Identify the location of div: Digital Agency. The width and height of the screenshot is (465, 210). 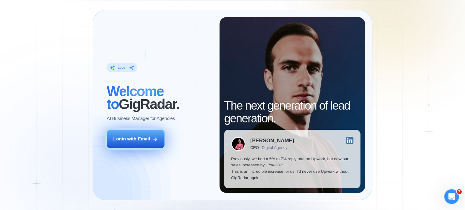
(275, 148).